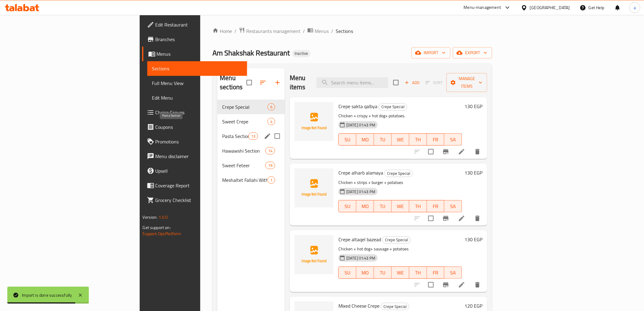 The height and width of the screenshot is (311, 644). Describe the element at coordinates (467, 82) in the screenshot. I see `button: Manage items` at that location.